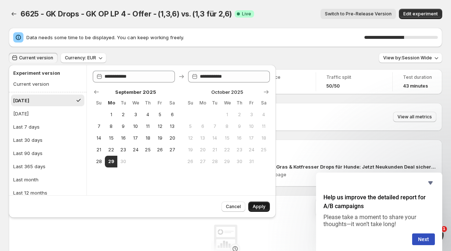  Describe the element at coordinates (160, 103) in the screenshot. I see `span: Fr` at that location.